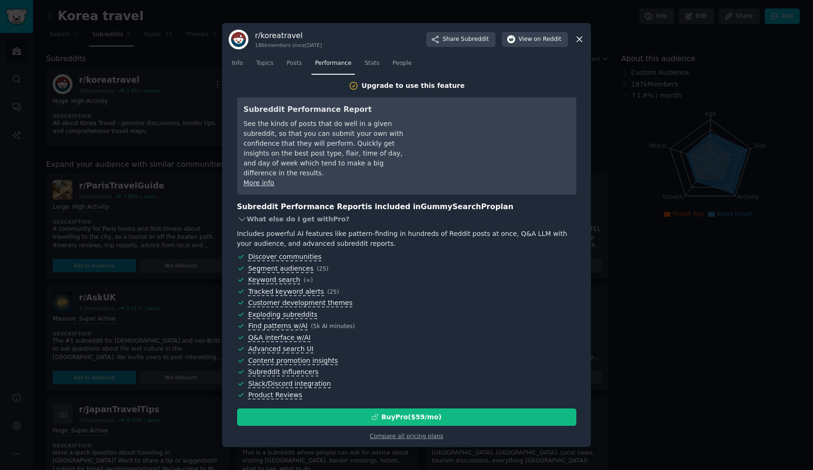 This screenshot has width=813, height=470. Describe the element at coordinates (406, 437) in the screenshot. I see `a: Compare all pricing plans` at that location.